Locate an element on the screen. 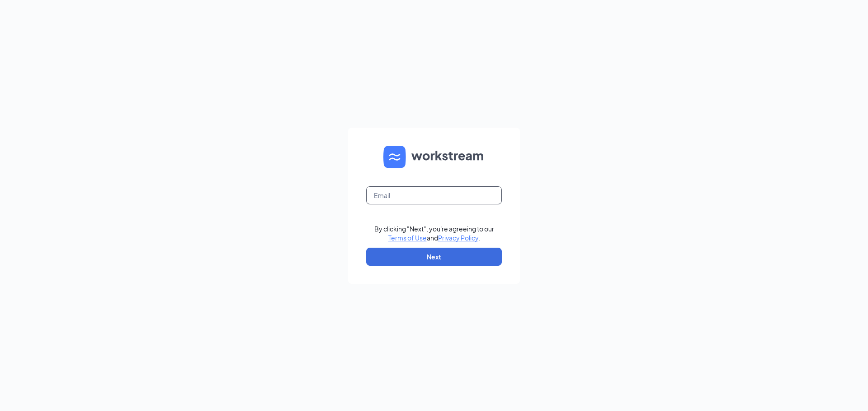 Image resolution: width=868 pixels, height=411 pixels. a: Privacy Policy is located at coordinates (458, 238).